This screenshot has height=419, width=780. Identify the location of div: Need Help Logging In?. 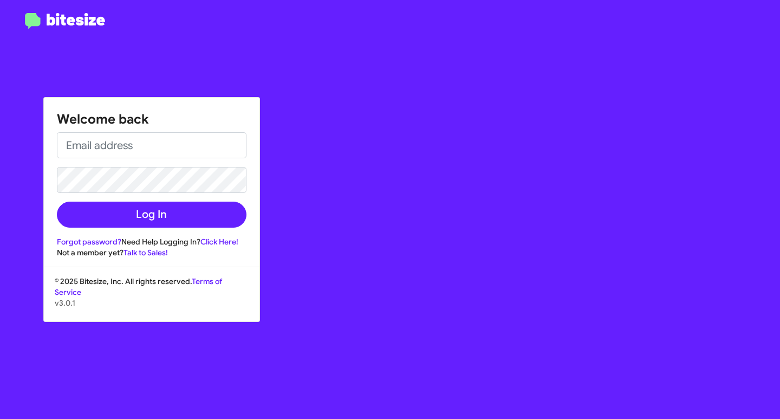
(152, 242).